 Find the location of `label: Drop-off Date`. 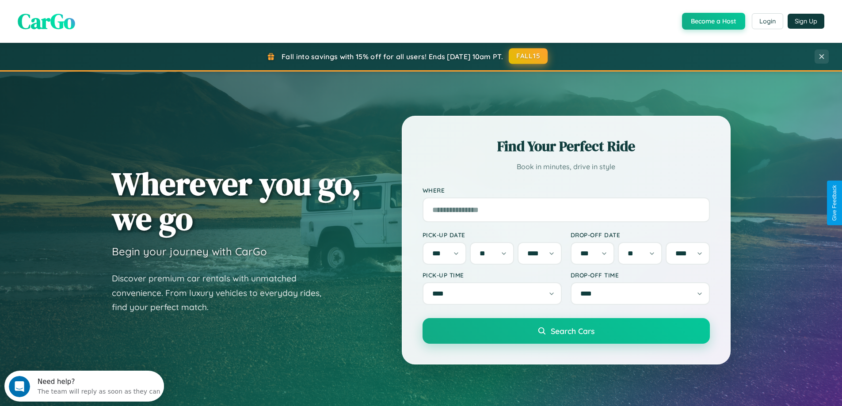

label: Drop-off Date is located at coordinates (640, 235).